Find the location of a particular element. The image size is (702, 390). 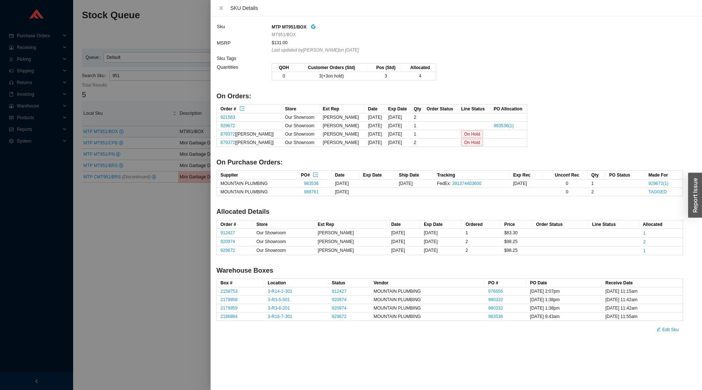

div: $131.00 is located at coordinates (477, 43).